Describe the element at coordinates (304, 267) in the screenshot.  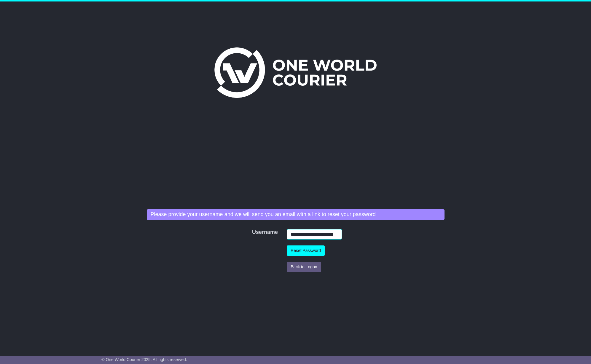
I see `button: Back to Logon` at that location.